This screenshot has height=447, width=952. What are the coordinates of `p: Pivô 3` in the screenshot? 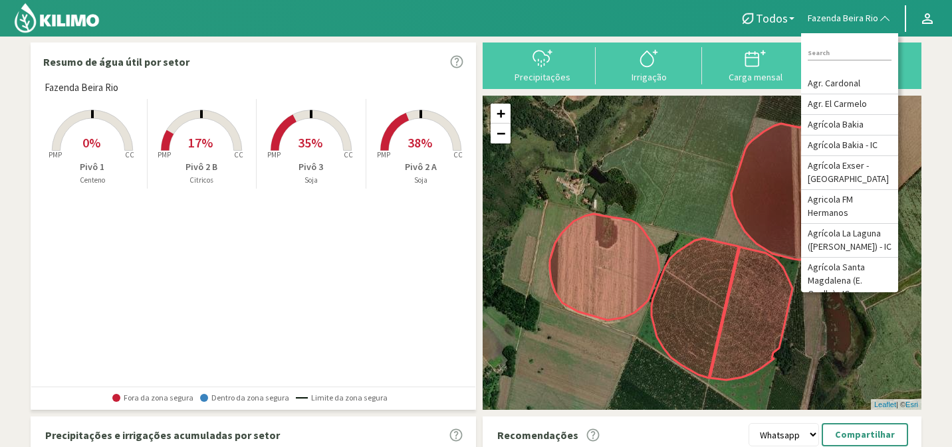 It's located at (311, 167).